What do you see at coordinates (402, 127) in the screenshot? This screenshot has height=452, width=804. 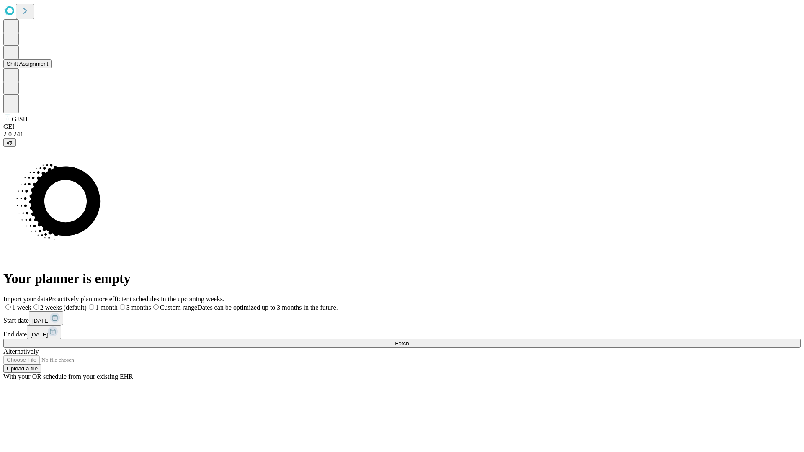 I see `div: GEI` at bounding box center [402, 127].